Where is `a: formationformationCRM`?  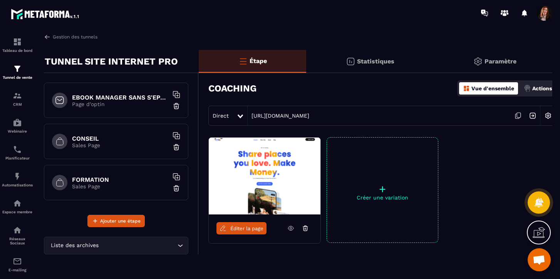
a: formationformationCRM is located at coordinates (17, 99).